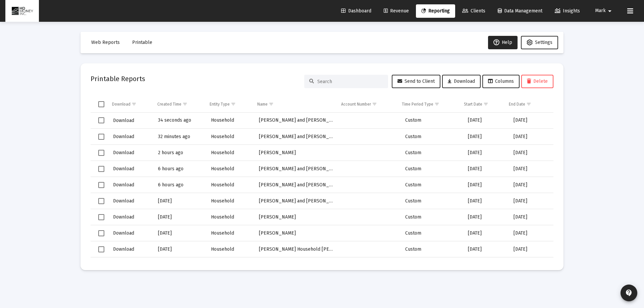 The width and height of the screenshot is (644, 308). I want to click on a: Insights, so click(567, 11).